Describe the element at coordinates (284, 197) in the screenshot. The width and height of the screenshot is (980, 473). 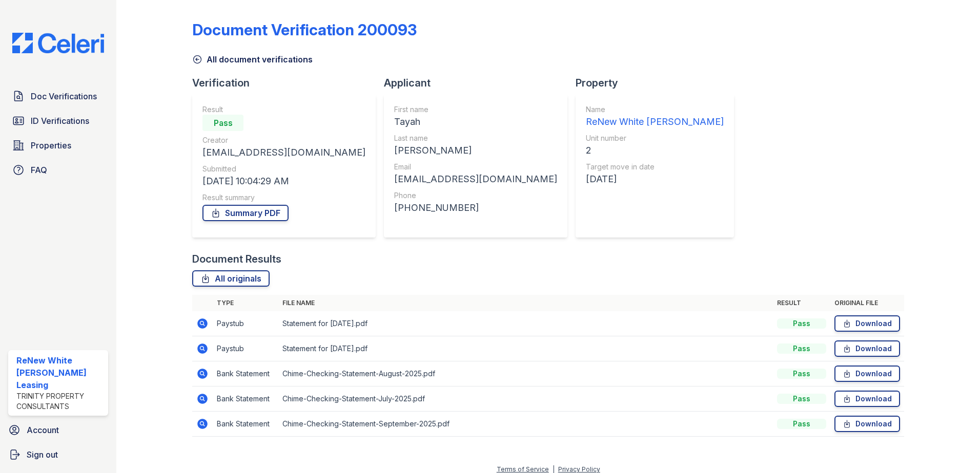
I see `div: Result summary` at that location.